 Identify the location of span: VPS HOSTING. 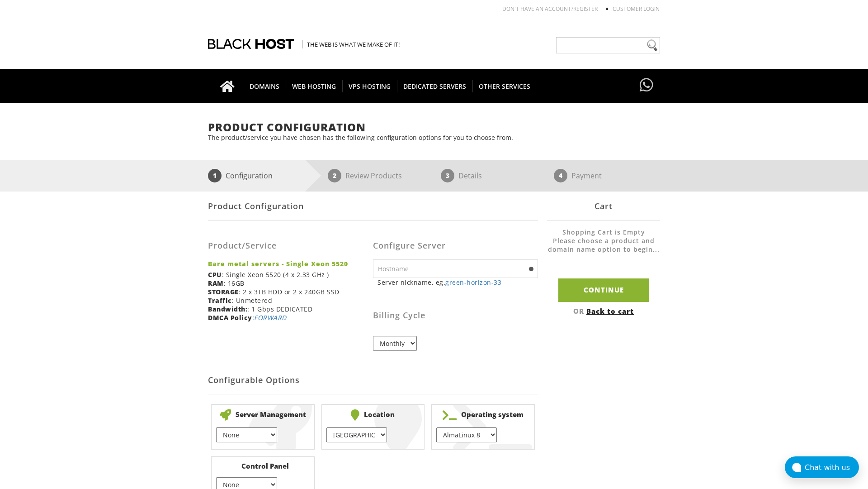
(370, 86).